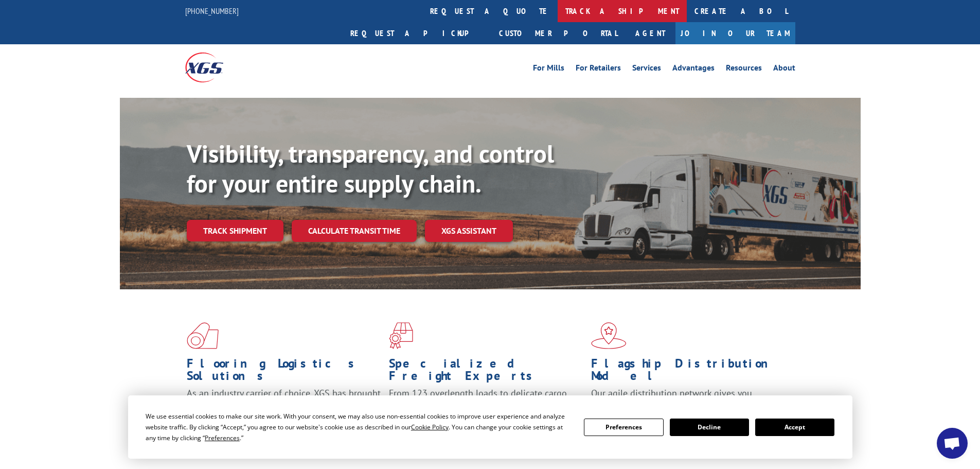 The height and width of the screenshot is (469, 980). I want to click on a: Join Our Team, so click(735, 33).